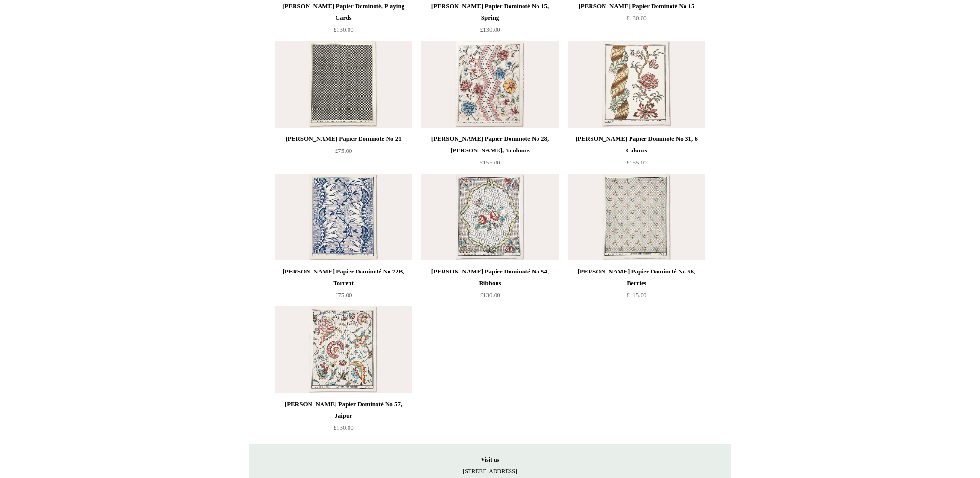 This screenshot has width=980, height=478. What do you see at coordinates (490, 84) in the screenshot?
I see `img: Antoinette Poisson Papier Dominoté No 28, Marcel Proust, 5 colours` at bounding box center [490, 84].